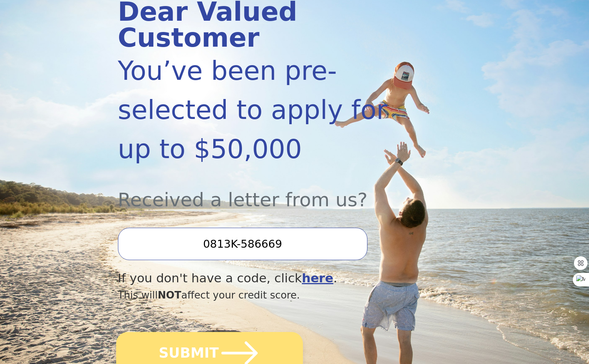  I want to click on div: This will affect your credit score., so click(268, 295).